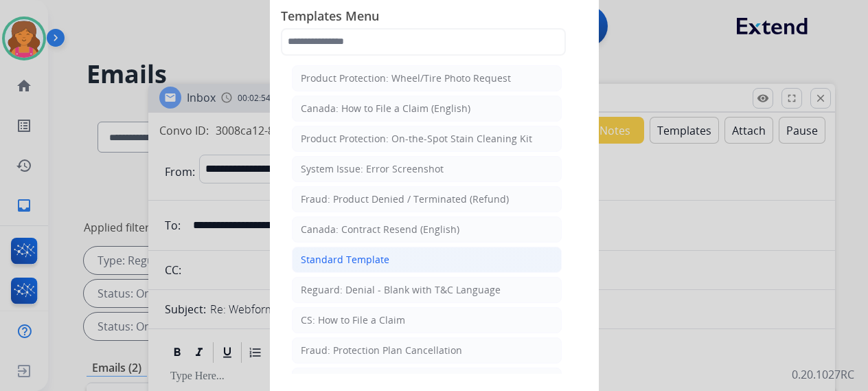  What do you see at coordinates (434, 17) in the screenshot?
I see `span: Templates Menu` at bounding box center [434, 17].